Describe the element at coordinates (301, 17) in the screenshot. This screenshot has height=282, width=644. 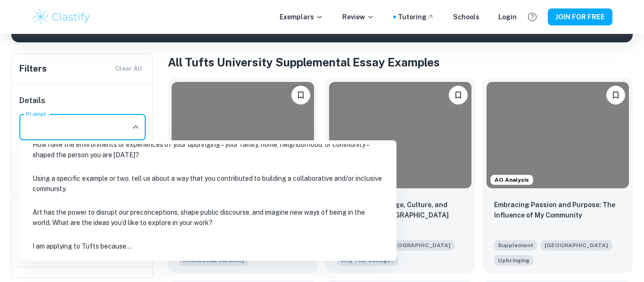
I see `p: Exemplars` at that location.